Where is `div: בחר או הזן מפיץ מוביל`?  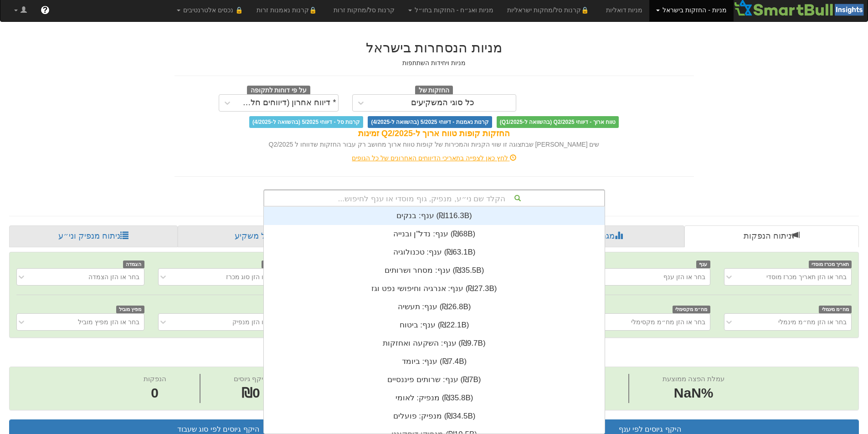
div: בחר או הזן מפיץ מוביל is located at coordinates (108, 322).